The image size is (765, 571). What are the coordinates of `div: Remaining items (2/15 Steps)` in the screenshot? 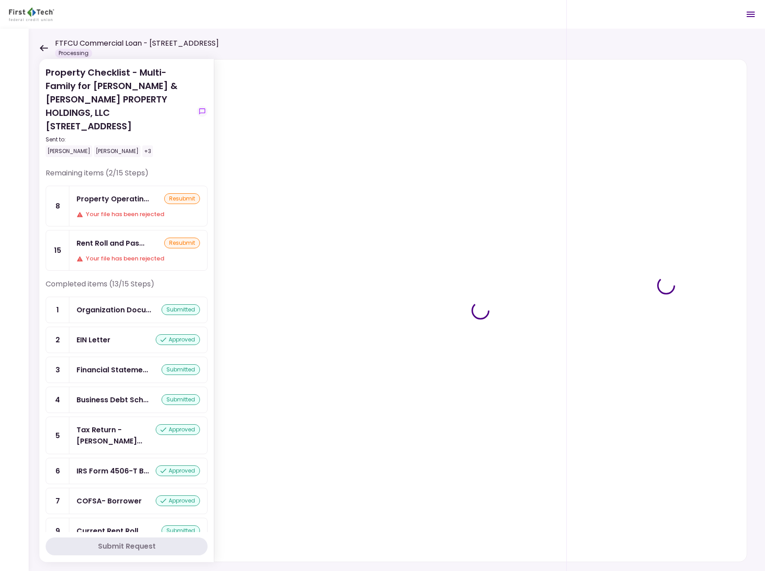 It's located at (127, 177).